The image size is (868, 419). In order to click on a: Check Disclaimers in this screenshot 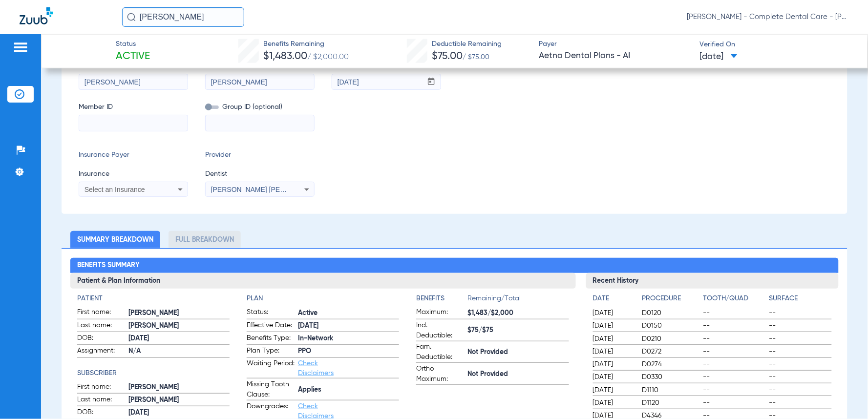, I will do `click(315, 368)`.